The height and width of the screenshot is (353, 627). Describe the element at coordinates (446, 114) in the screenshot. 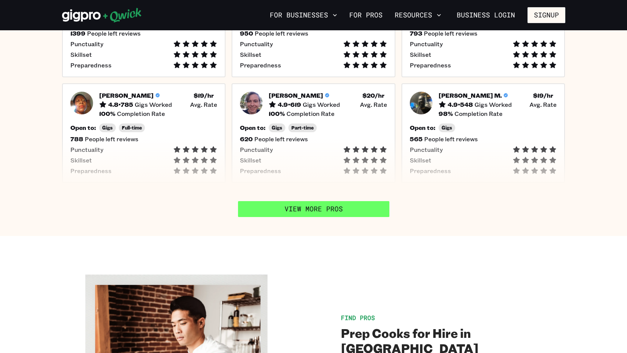

I see `h5: 98 %` at that location.